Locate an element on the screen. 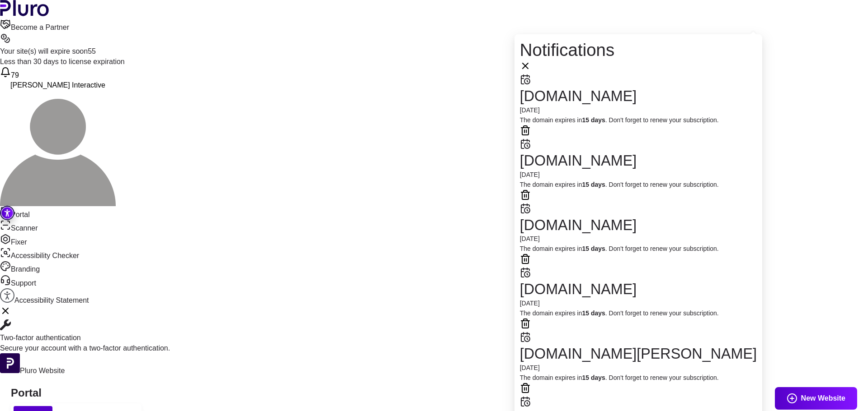 This screenshot has height=411, width=868. span: 79 is located at coordinates (15, 75).